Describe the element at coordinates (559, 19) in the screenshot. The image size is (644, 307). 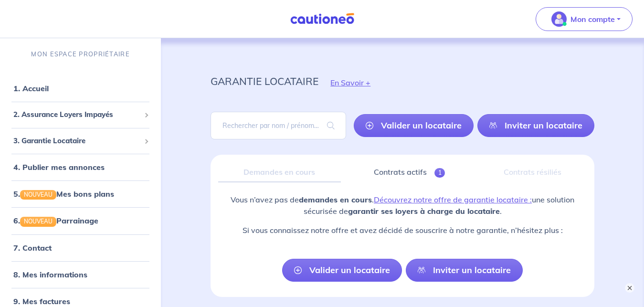
I see `img: illu_account_valid_menu.svg` at that location.